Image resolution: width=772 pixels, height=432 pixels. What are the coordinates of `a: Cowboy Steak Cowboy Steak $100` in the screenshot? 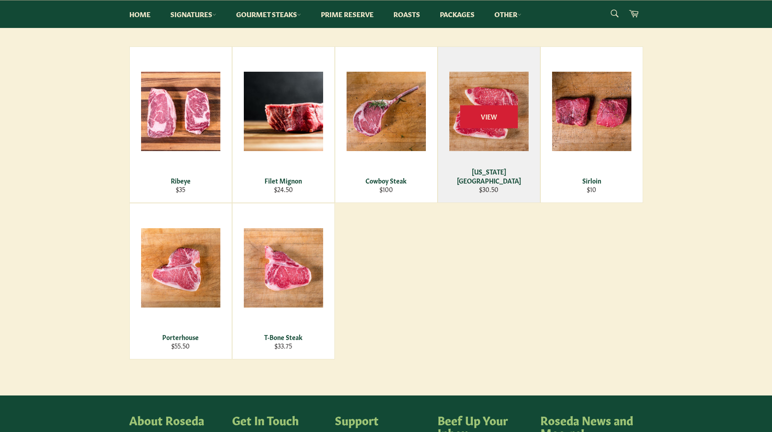 It's located at (386, 124).